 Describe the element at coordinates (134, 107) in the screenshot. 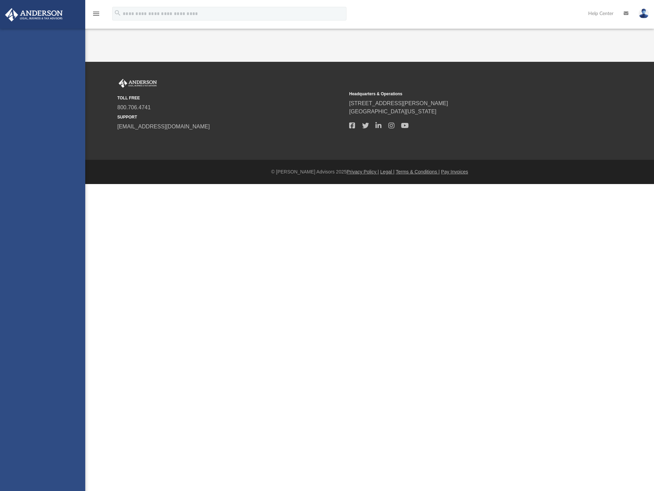

I see `a: 800.706.4741` at that location.